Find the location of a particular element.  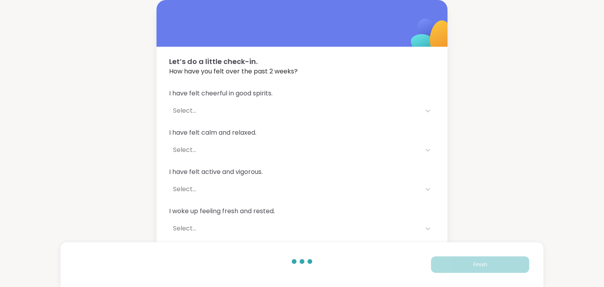

span: How have you felt over the past 2 weeks? is located at coordinates (302, 72).